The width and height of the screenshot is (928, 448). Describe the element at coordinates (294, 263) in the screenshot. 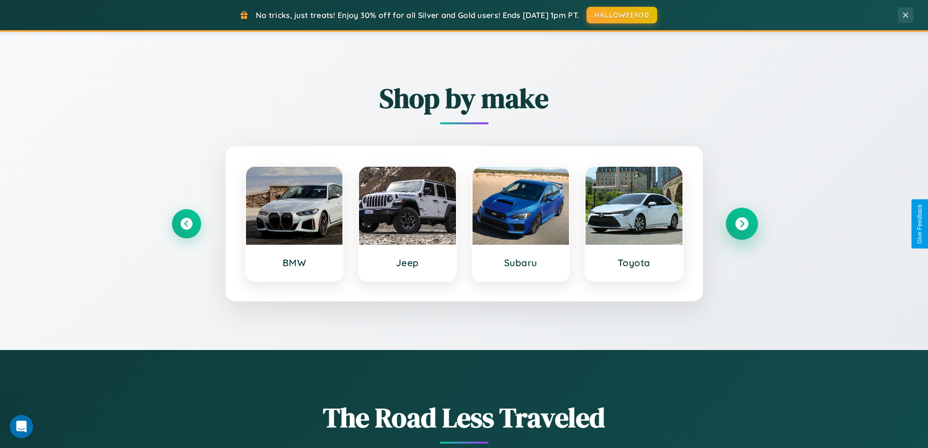

I see `h3: BMW` at that location.